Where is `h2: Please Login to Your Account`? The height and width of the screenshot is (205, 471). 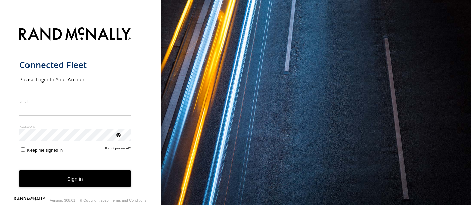 h2: Please Login to Your Account is located at coordinates (75, 79).